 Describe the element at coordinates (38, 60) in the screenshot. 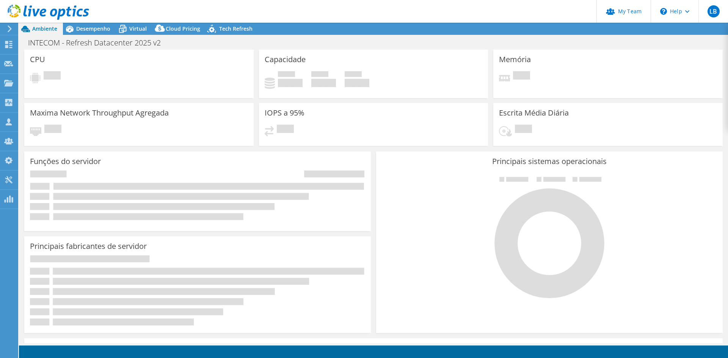

I see `h3: CPU` at that location.